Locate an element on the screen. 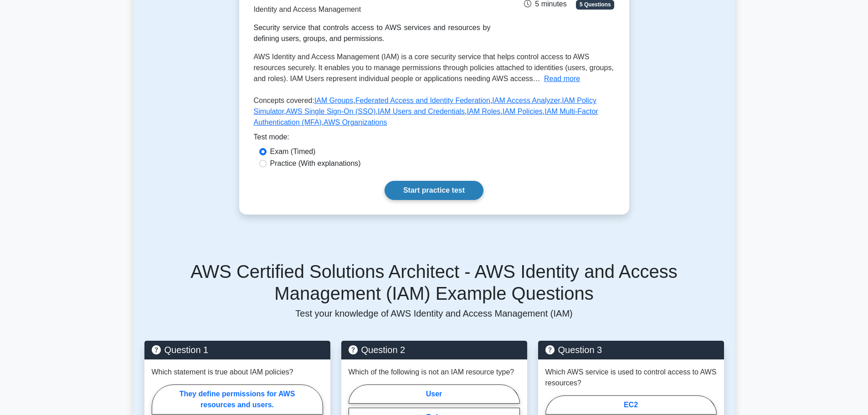 The width and height of the screenshot is (868, 415). label: They define permissions for AWS resources and users. is located at coordinates (238, 399).